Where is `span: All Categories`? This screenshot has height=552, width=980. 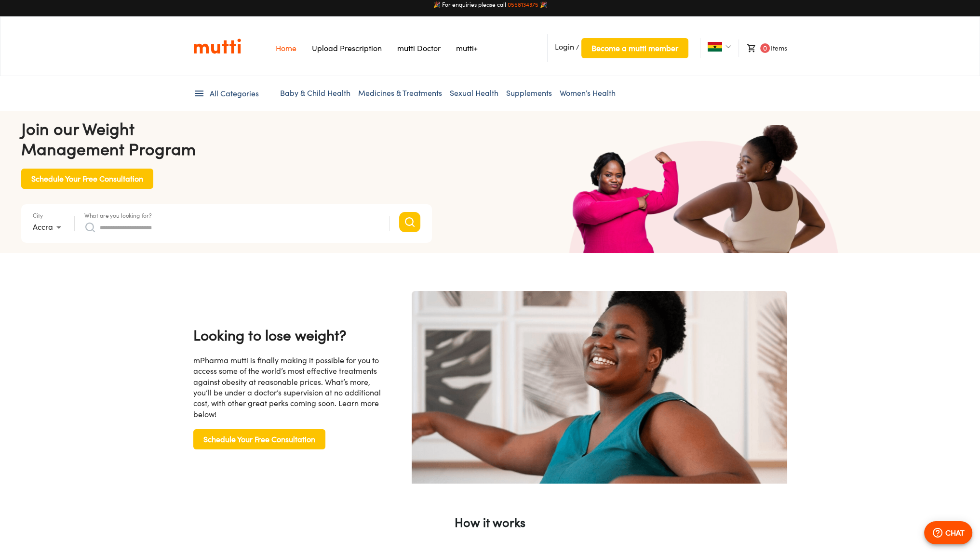
span: All Categories is located at coordinates (234, 93).